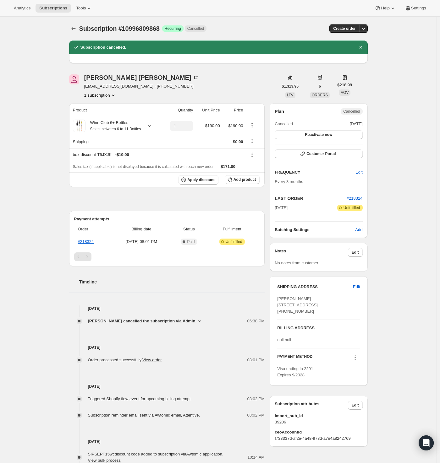 This screenshot has height=463, width=440. I want to click on nav: Pagination, so click(167, 257).